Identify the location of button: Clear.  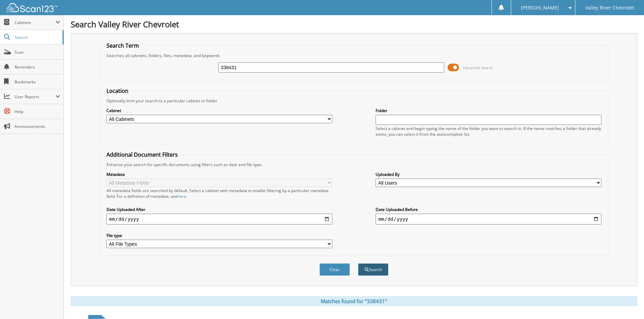
(334, 270).